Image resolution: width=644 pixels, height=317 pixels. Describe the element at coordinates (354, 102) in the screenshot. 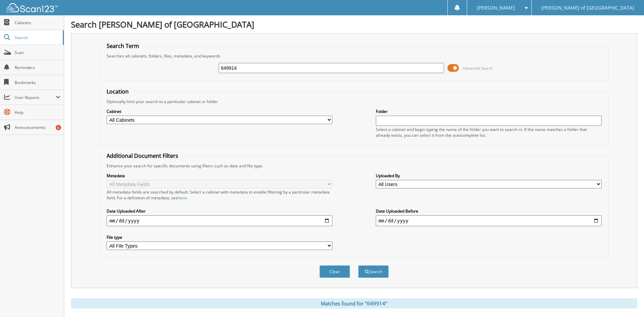

I see `div: Optionally limit your search to a particular cabinet or folder` at that location.